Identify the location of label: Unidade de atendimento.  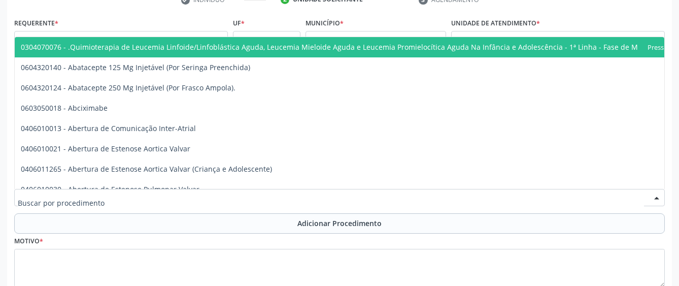
(496, 23).